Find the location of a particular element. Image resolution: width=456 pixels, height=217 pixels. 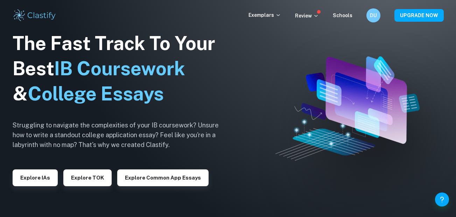

button: DU is located at coordinates (374, 15).